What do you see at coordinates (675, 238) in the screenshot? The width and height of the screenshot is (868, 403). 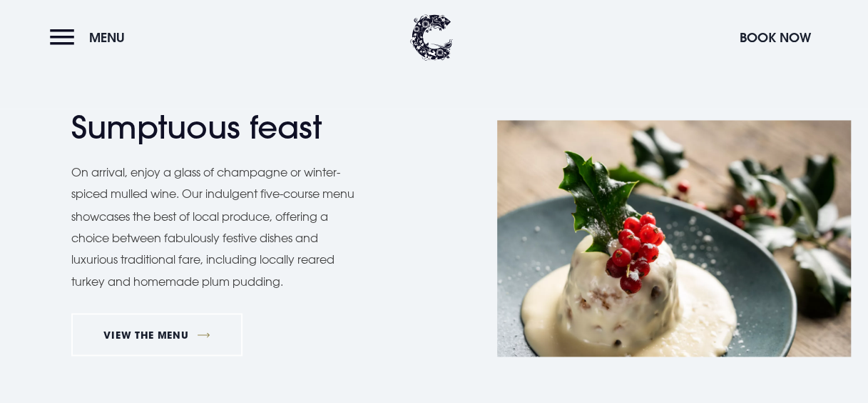 I see `img: Christmas Day Dinner Northern Ireland` at bounding box center [675, 238].